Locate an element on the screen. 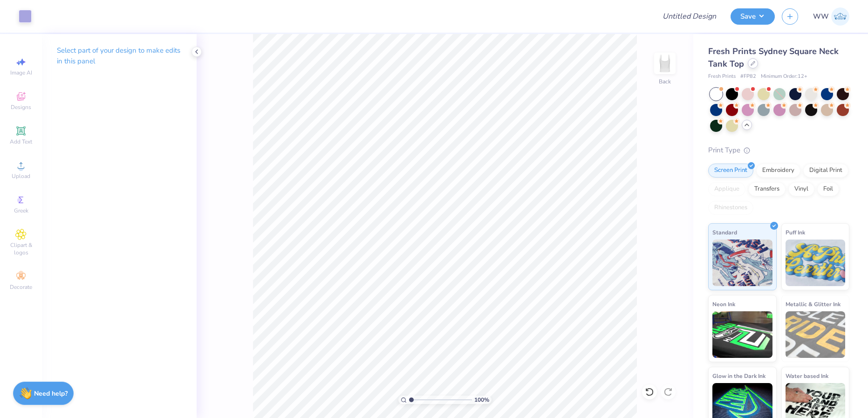 Image resolution: width=868 pixels, height=418 pixels. img: Neon Ink is located at coordinates (742, 334).